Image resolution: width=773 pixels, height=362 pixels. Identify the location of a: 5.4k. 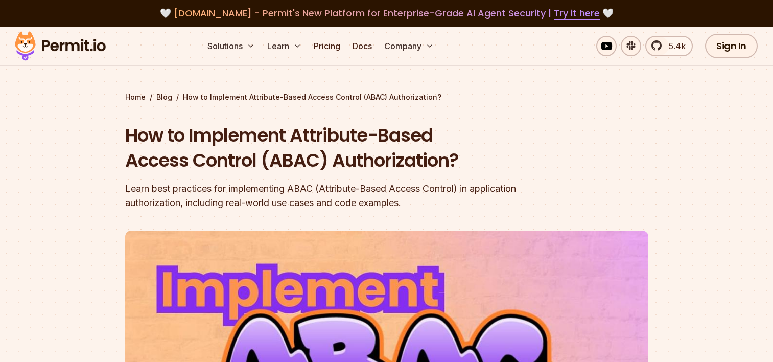
(669, 46).